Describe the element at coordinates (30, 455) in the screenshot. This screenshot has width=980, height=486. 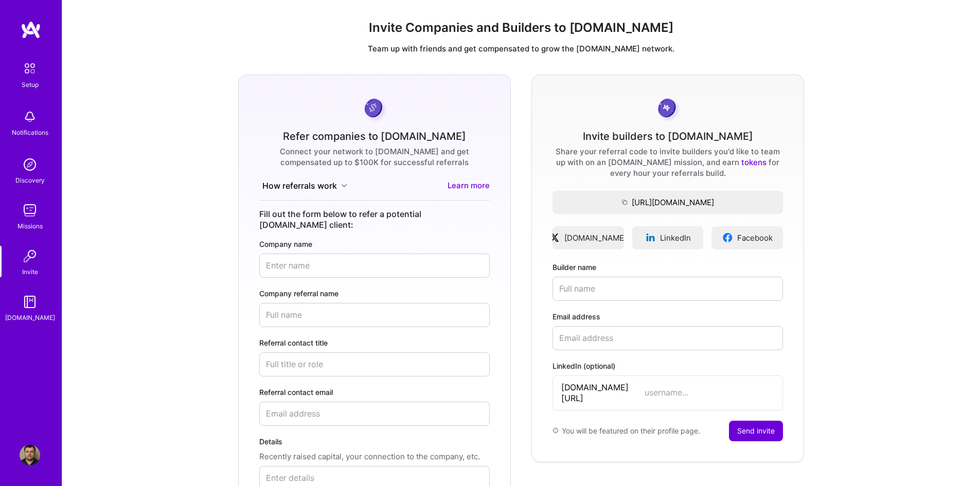
I see `a: User Avatar` at that location.